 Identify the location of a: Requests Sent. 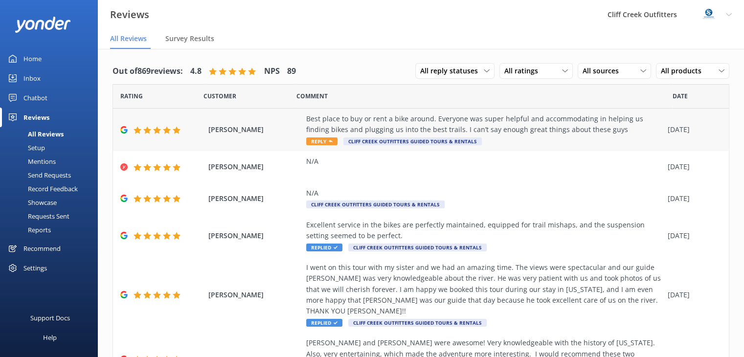
(52, 216).